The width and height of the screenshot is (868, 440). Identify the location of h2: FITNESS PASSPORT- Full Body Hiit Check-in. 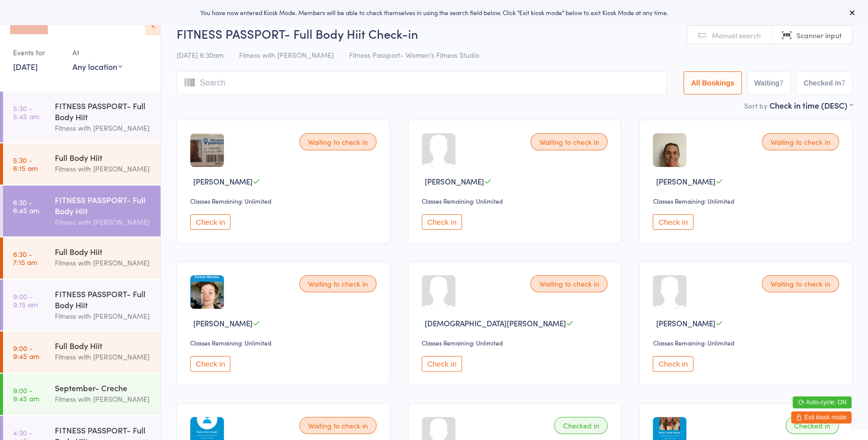
(515, 33).